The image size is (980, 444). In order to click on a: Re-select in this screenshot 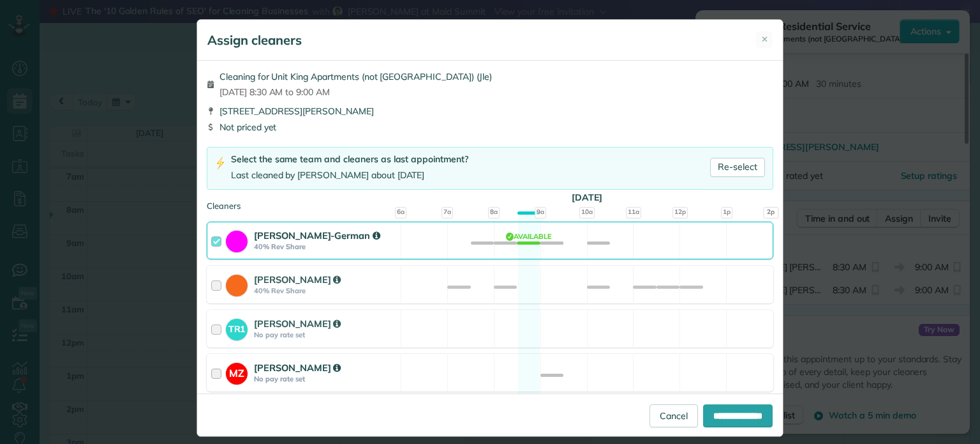, I will do `click(738, 167)`.